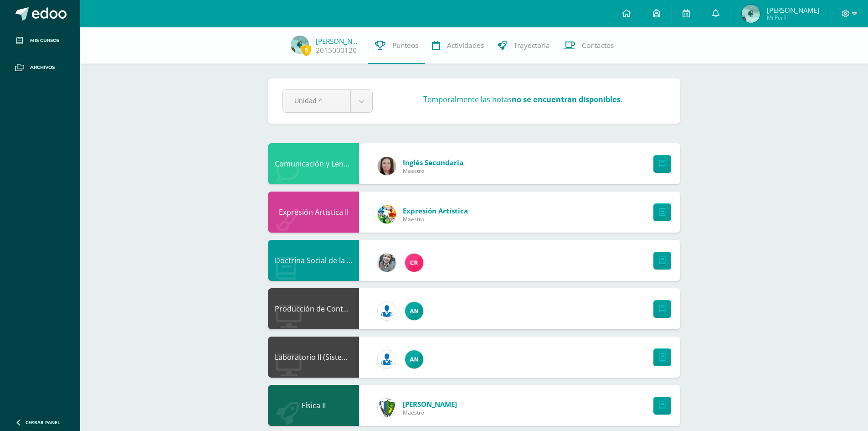  What do you see at coordinates (314, 357) in the screenshot?
I see `div: Laboratorio II (Sistema Operativo Macintoch)` at bounding box center [314, 357].